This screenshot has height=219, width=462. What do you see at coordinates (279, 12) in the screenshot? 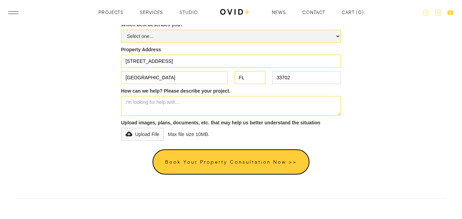
I see `a: News` at bounding box center [279, 12].